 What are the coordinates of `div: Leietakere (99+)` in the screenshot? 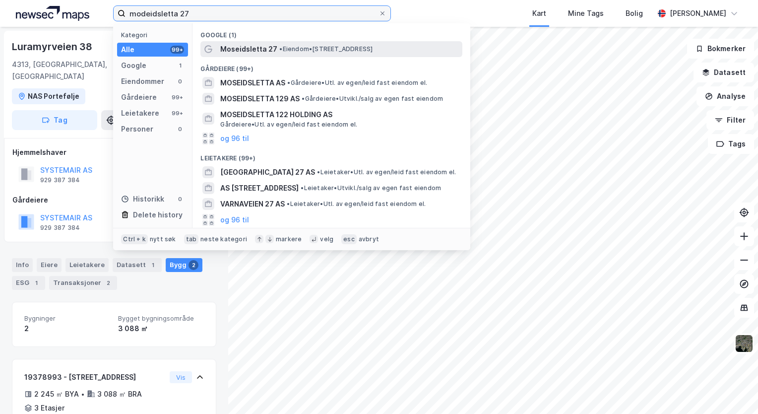 It's located at (331, 155).